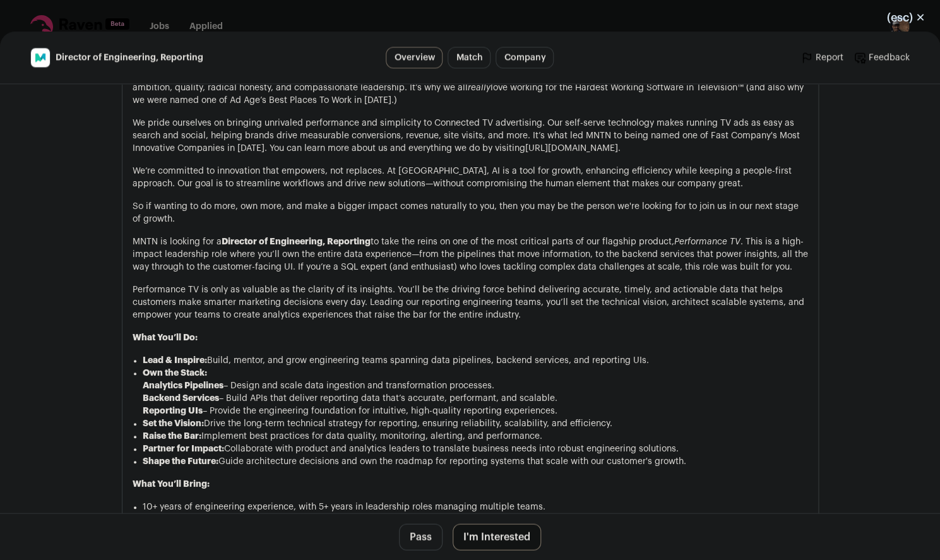  What do you see at coordinates (476, 436) in the screenshot?
I see `li: Implement best practices for data quality, monitoring, alerting, and performance.` at bounding box center [476, 436].